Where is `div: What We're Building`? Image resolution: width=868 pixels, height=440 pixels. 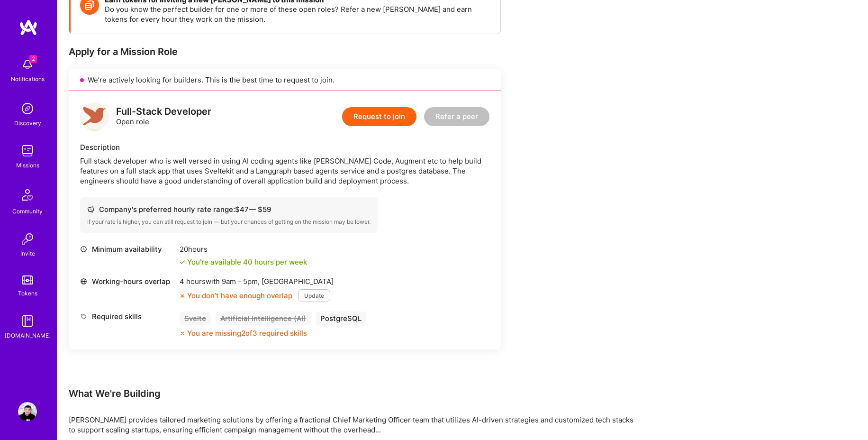
div: What We're Building is located at coordinates (353, 393).